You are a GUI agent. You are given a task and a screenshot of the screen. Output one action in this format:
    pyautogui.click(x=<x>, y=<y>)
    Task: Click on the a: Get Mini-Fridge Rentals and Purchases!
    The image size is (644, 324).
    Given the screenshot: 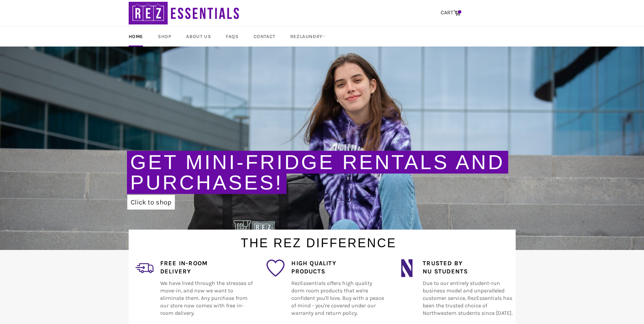 What is the action you would take?
    pyautogui.click(x=317, y=172)
    